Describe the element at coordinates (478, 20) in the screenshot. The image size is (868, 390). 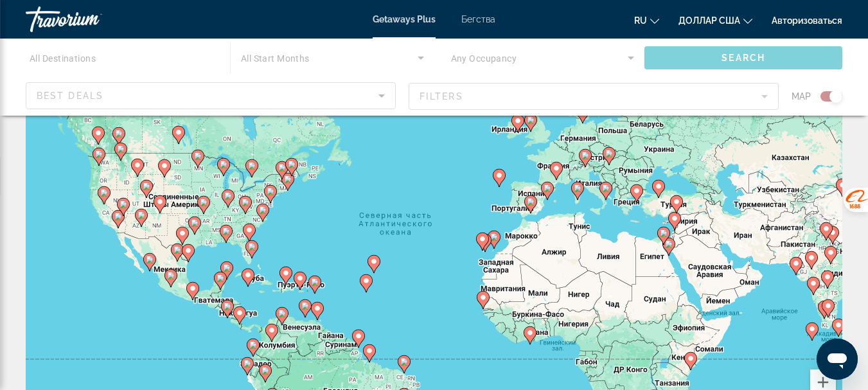
I see `a: Бегства` at that location.